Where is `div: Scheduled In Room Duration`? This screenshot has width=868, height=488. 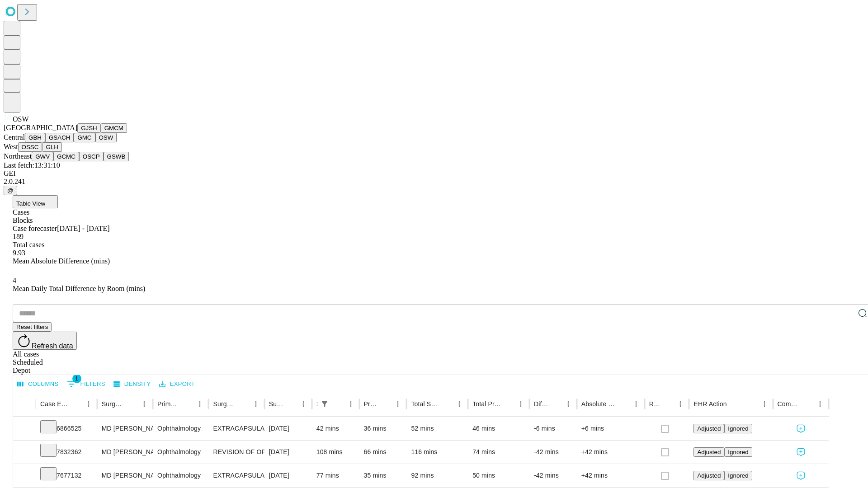 div: Scheduled In Room Duration is located at coordinates (317, 404).